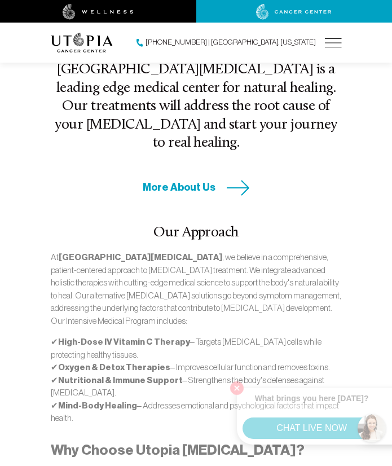 This screenshot has width=392, height=466. Describe the element at coordinates (82, 42) in the screenshot. I see `img: logo` at that location.